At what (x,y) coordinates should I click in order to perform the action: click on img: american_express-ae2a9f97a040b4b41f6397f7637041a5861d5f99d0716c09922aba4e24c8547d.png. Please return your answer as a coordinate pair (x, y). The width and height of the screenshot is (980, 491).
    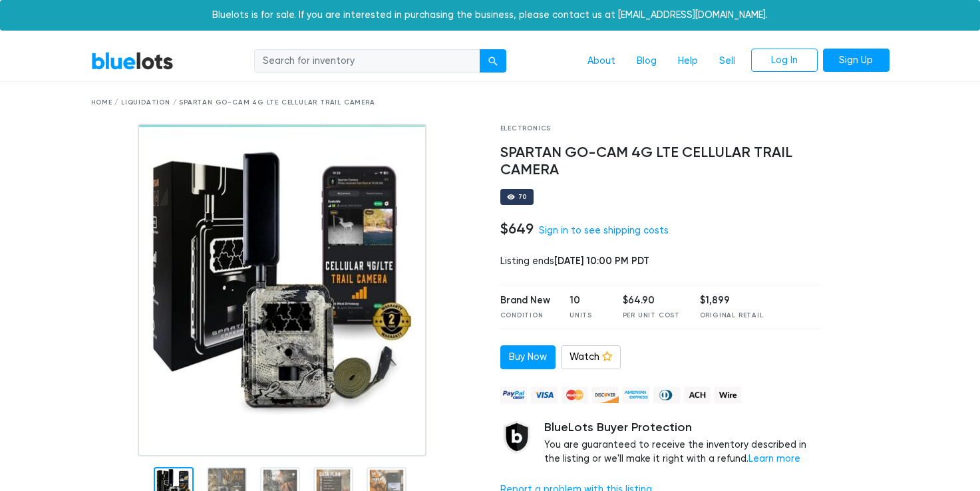
    Looking at the image, I should click on (636, 394).